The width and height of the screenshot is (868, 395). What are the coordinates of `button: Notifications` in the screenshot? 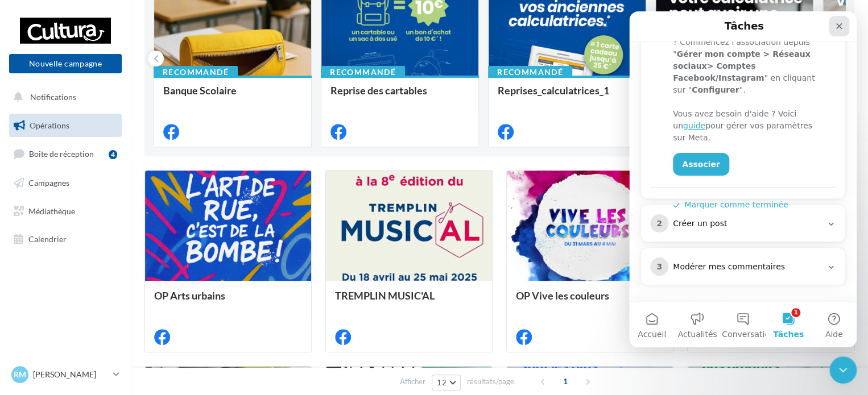 It's located at (63, 97).